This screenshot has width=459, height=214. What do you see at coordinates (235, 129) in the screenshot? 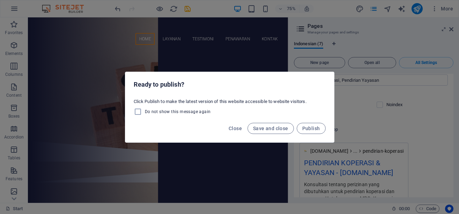
I see `button: Close` at bounding box center [235, 129].